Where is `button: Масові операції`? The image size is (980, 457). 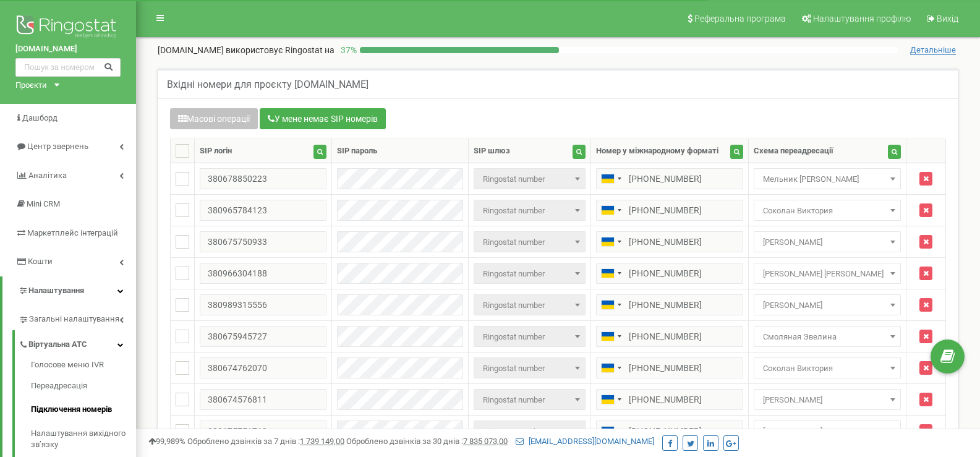 button: Масові операції is located at coordinates (214, 119).